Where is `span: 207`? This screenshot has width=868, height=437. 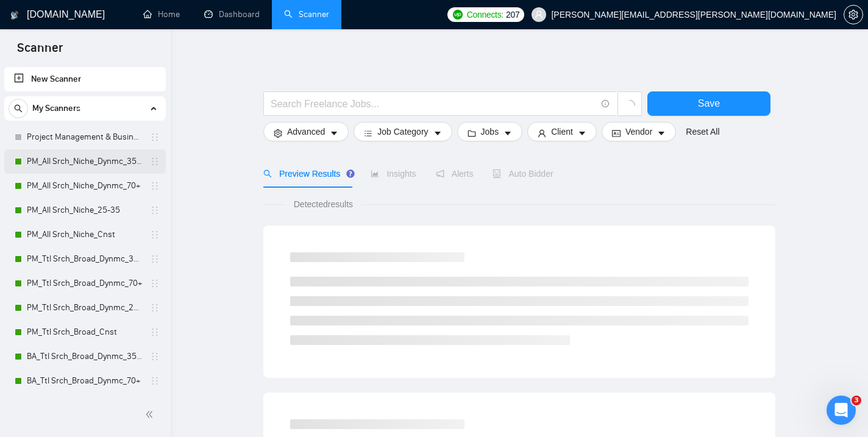 span: 207 is located at coordinates (512, 14).